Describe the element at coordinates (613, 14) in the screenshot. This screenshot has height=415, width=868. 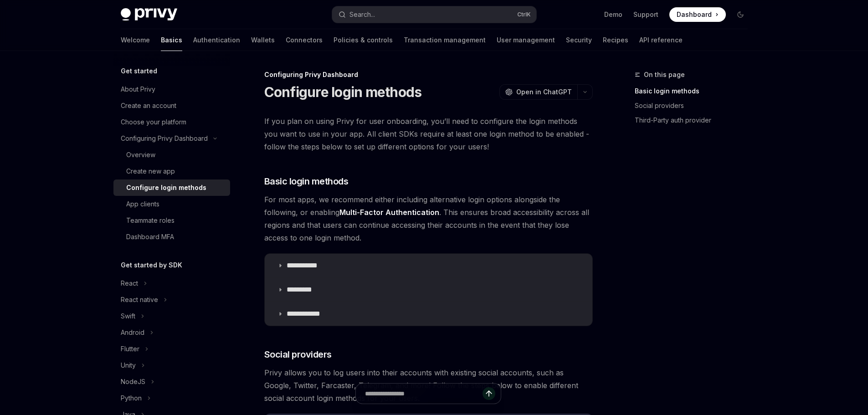
I see `a: Demo` at that location.